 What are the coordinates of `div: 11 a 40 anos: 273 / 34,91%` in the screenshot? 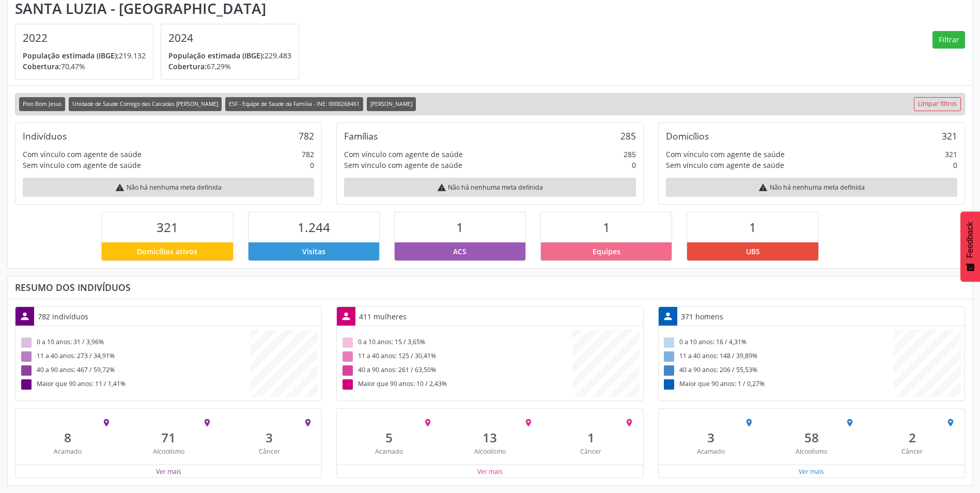 It's located at (135, 356).